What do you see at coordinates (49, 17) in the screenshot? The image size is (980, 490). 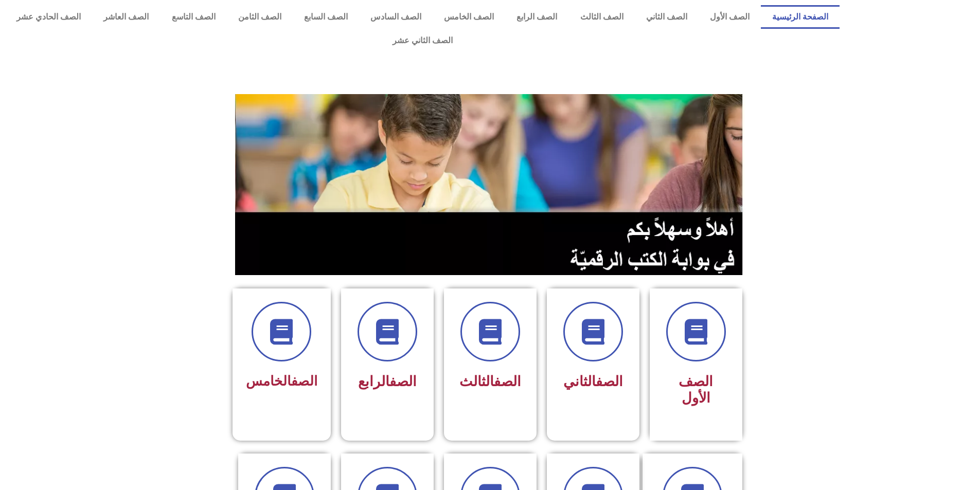 I see `a: الصف الحادي عشر` at bounding box center [49, 17].